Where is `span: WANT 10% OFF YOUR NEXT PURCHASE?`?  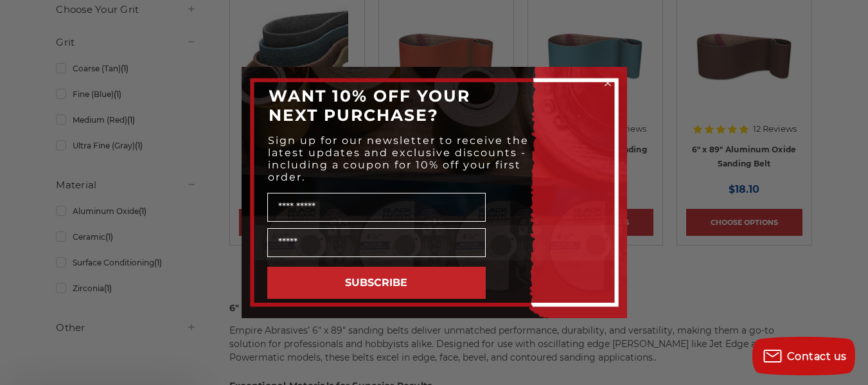 span: WANT 10% OFF YOUR NEXT PURCHASE? is located at coordinates (369, 105).